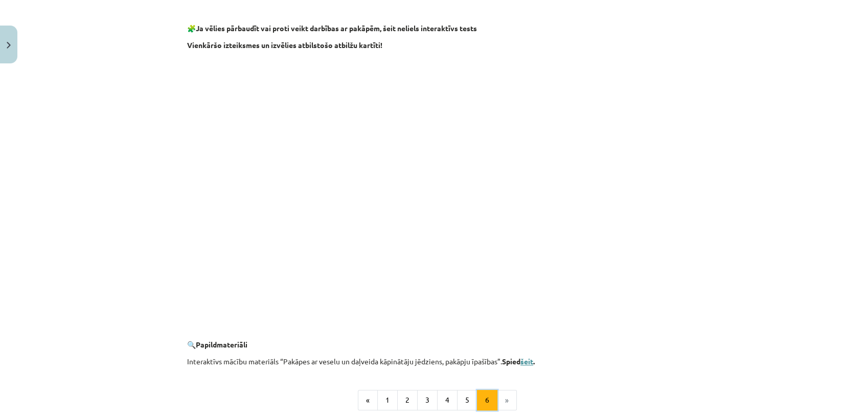 Image resolution: width=868 pixels, height=419 pixels. I want to click on button: 4, so click(447, 400).